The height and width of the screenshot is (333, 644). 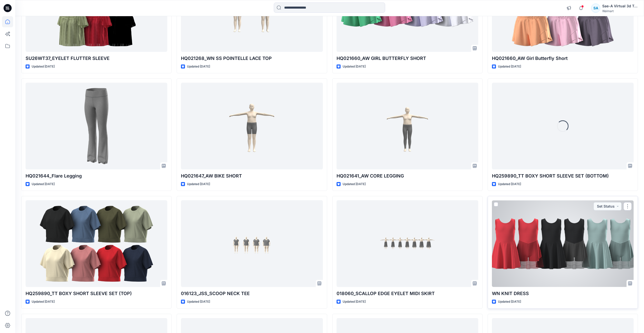 I want to click on p: HQ021641_AW CORE LEGGING, so click(x=407, y=176).